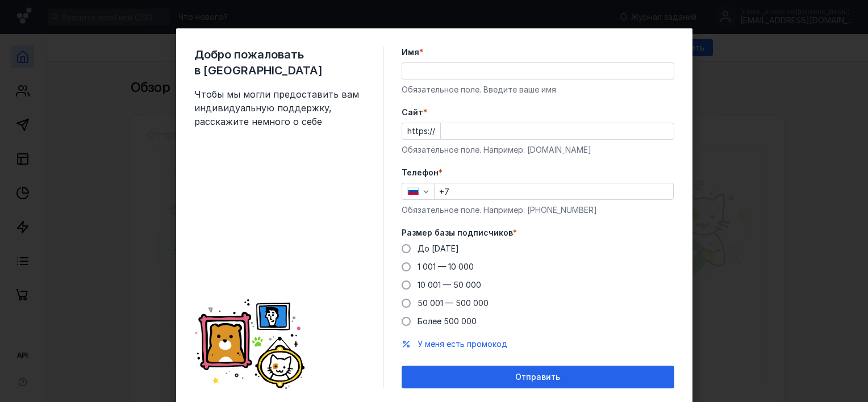  Describe the element at coordinates (452, 303) in the screenshot. I see `span: 50 001 — 500 000` at that location.